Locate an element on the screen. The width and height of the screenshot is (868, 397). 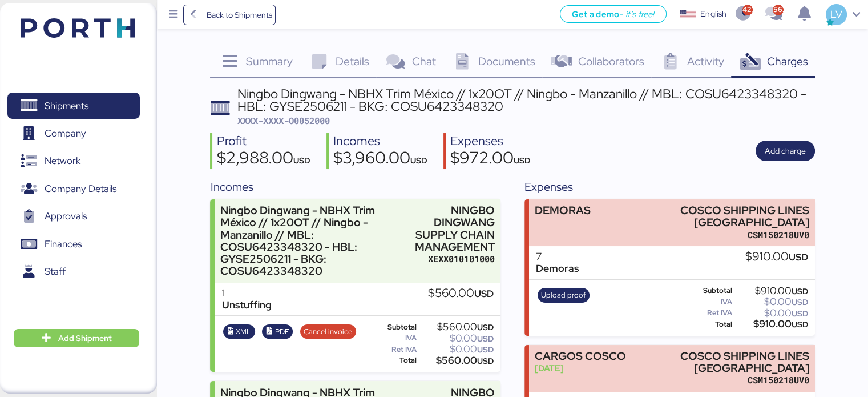
button: Menu is located at coordinates (173, 15).